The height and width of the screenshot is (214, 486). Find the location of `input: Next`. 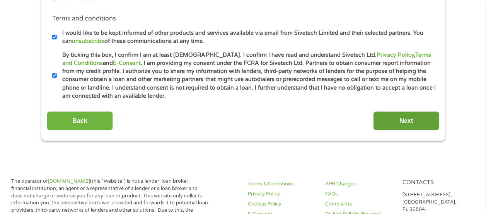

input: Next is located at coordinates (406, 121).